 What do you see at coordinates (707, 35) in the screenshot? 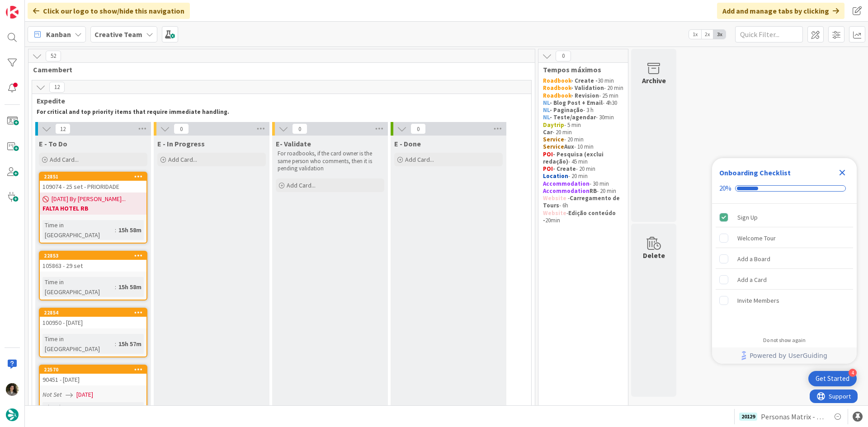
I see `span: 2x` at bounding box center [707, 35].